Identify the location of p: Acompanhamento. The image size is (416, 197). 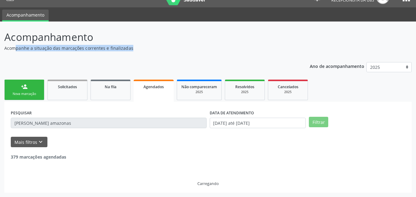
(147, 37).